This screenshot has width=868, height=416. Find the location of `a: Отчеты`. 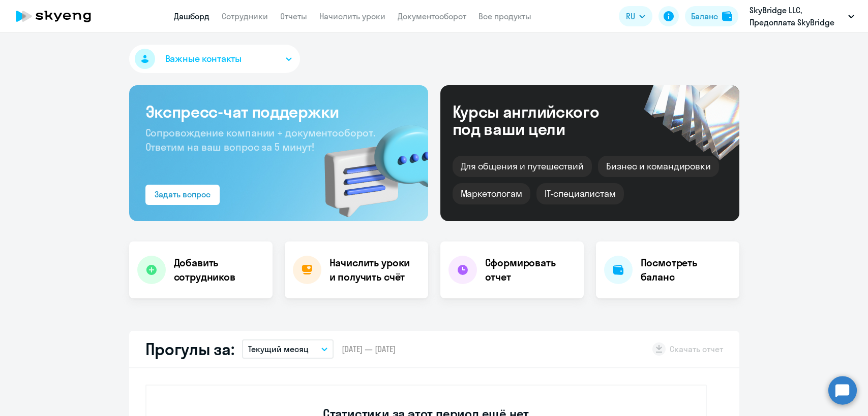

a: Отчеты is located at coordinates (293, 16).